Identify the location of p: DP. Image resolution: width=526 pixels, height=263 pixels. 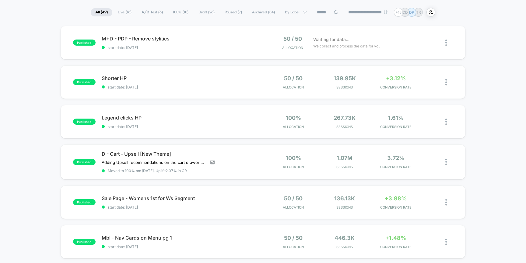
(411, 12).